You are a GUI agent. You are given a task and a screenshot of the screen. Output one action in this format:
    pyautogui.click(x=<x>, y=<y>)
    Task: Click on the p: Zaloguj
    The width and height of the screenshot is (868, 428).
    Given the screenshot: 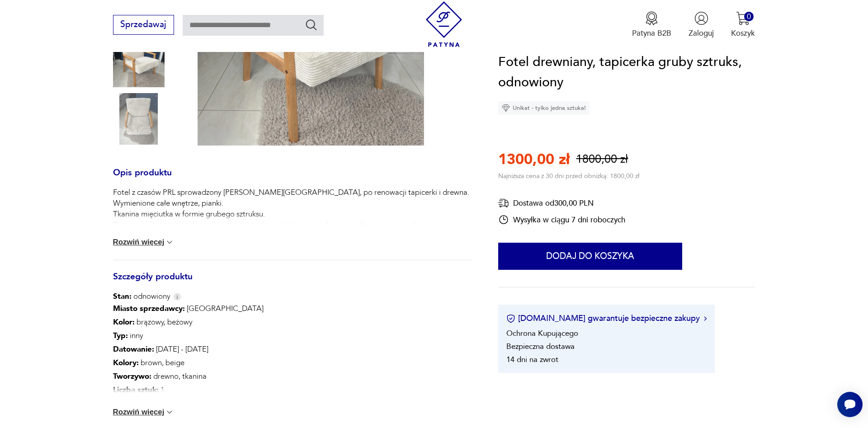 What is the action you would take?
    pyautogui.click(x=701, y=33)
    